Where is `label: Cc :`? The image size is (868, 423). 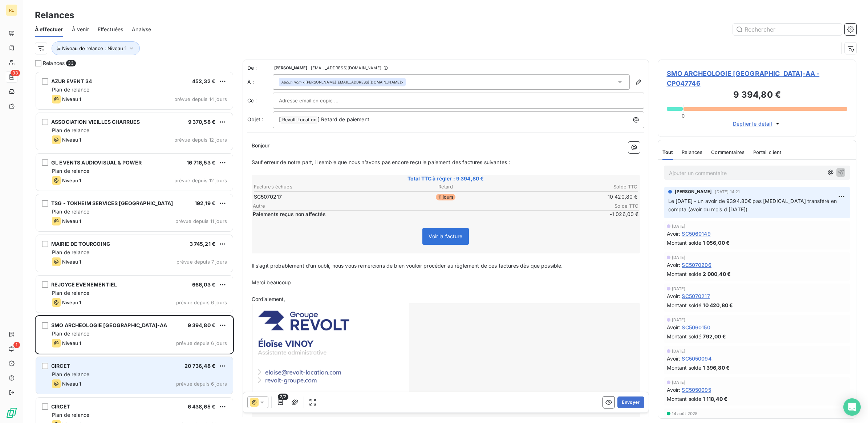
label: Cc : is located at coordinates (260, 100).